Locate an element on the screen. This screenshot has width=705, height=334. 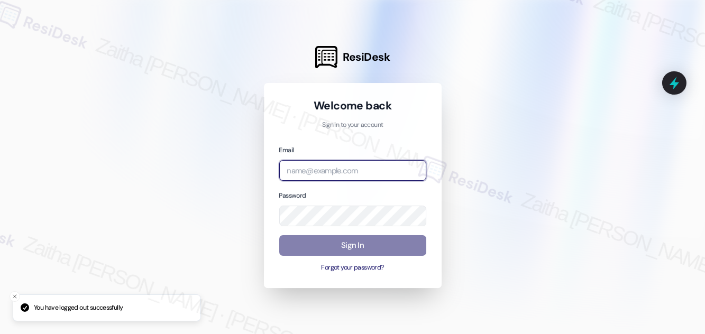
input: name@example.com is located at coordinates (353, 170).